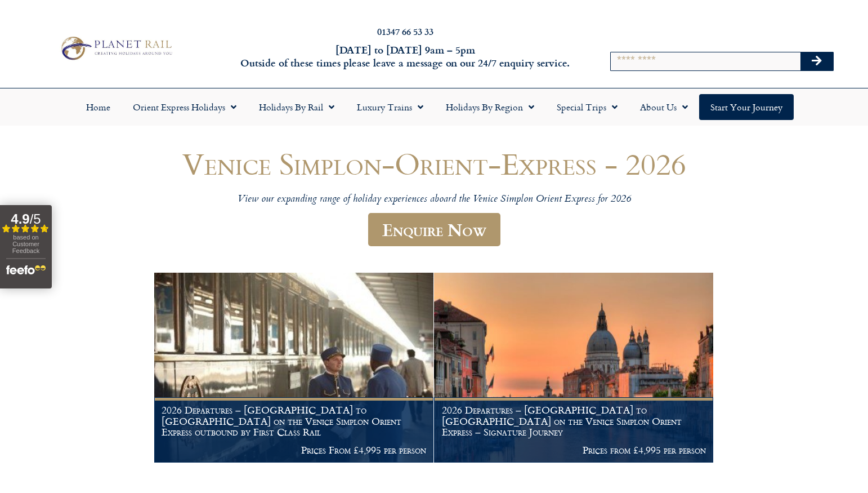 The width and height of the screenshot is (868, 493). I want to click on nav: Menu, so click(434, 107).